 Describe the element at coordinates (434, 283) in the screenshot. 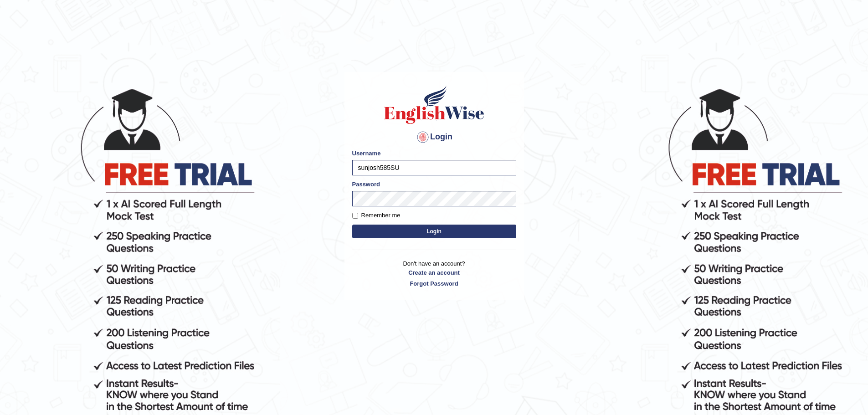

I see `a: Forgot Password` at that location.